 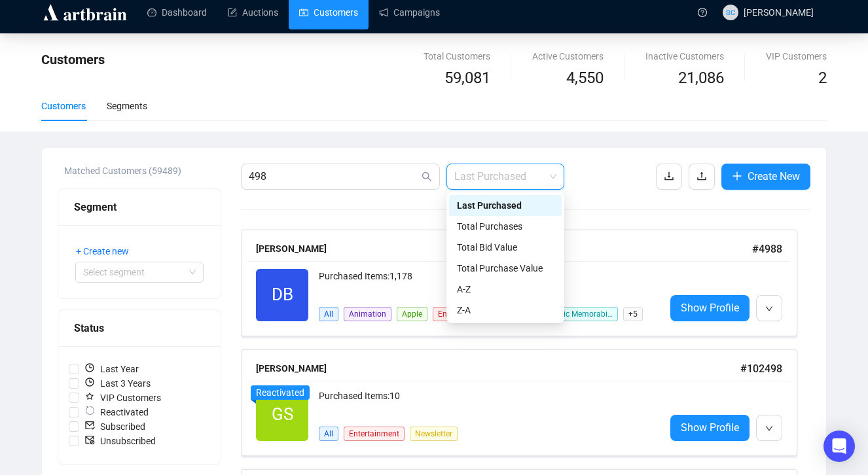 What do you see at coordinates (685, 56) in the screenshot?
I see `div: Inactive Customers` at bounding box center [685, 56].